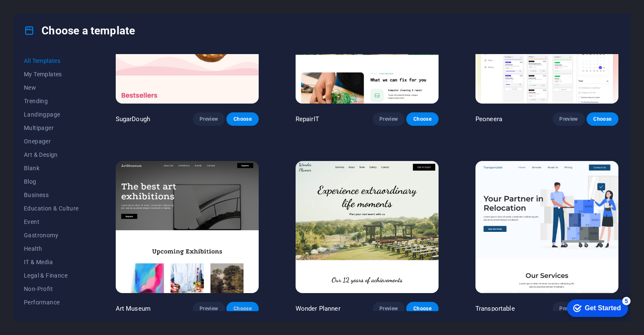  What do you see at coordinates (51, 289) in the screenshot?
I see `span: Non-Profit` at bounding box center [51, 289].